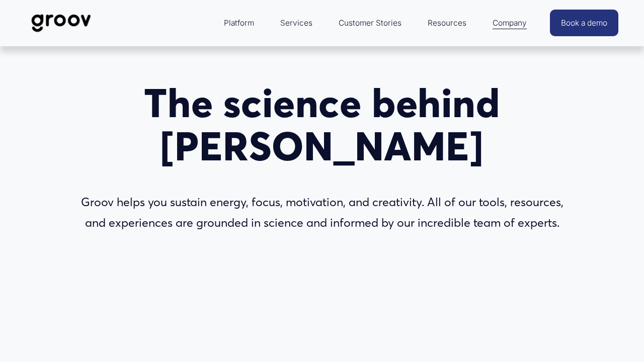 This screenshot has width=644, height=362. What do you see at coordinates (584, 23) in the screenshot?
I see `a: Book a demo` at bounding box center [584, 23].